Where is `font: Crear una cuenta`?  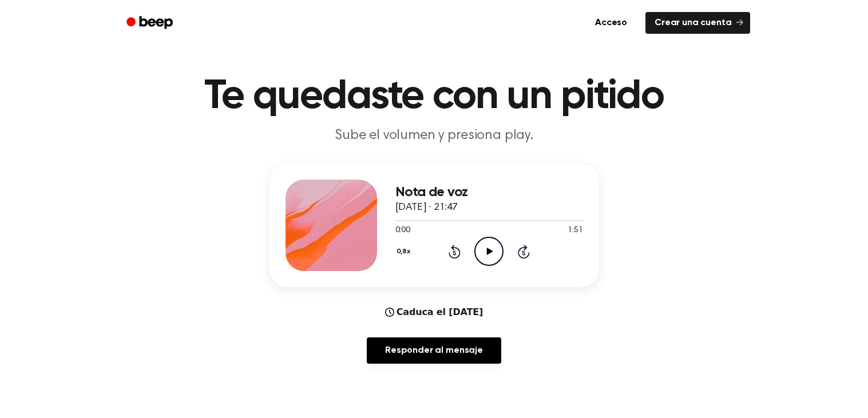 font: Crear una cuenta is located at coordinates (693, 23).